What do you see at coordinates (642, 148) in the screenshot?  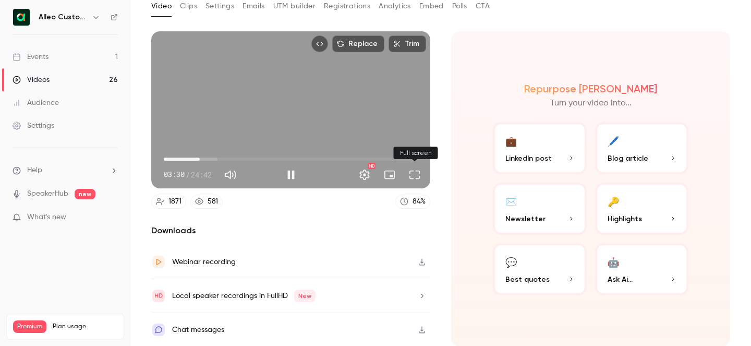 I see `button: 🖊️Blog article` at bounding box center [642, 148].